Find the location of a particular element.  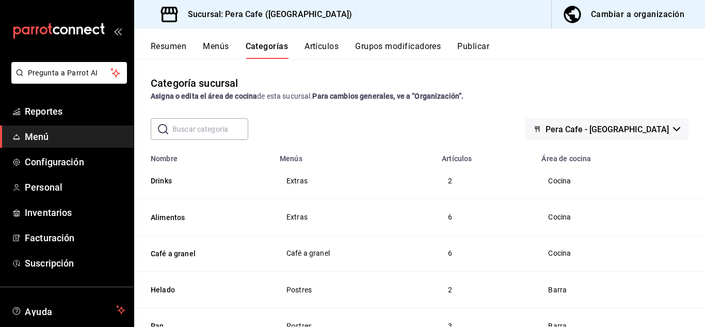

span: Menú is located at coordinates (75, 136).